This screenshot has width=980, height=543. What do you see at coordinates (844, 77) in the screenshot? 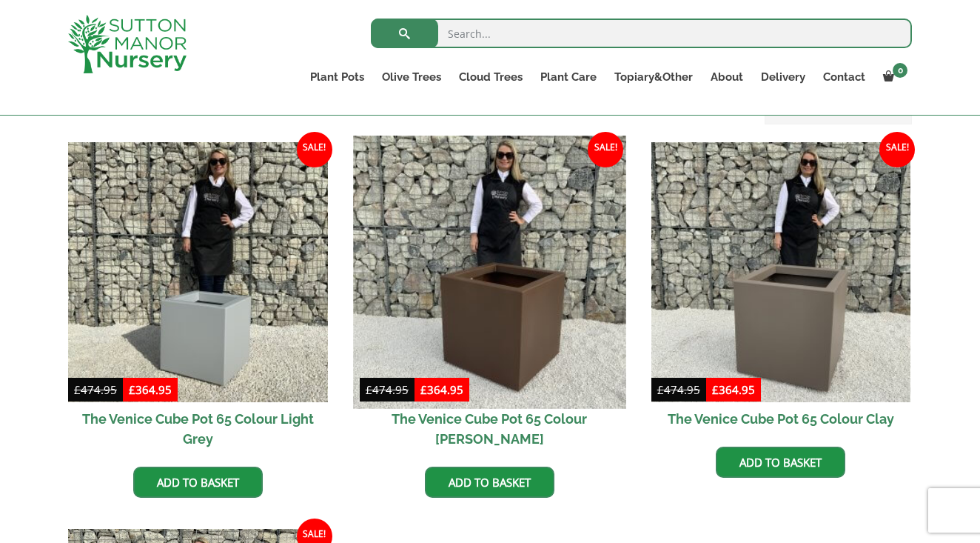
I see `a: Contact` at bounding box center [844, 77].